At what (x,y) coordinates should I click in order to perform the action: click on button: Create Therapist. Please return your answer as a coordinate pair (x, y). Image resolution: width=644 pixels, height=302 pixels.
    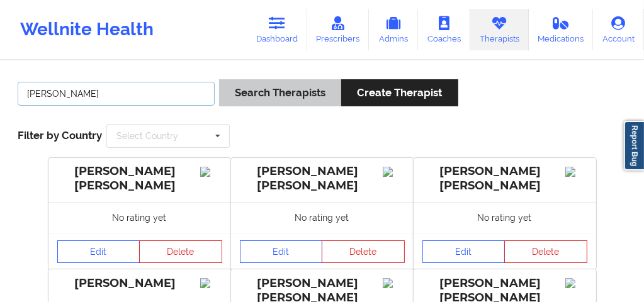
    Looking at the image, I should click on (399, 92).